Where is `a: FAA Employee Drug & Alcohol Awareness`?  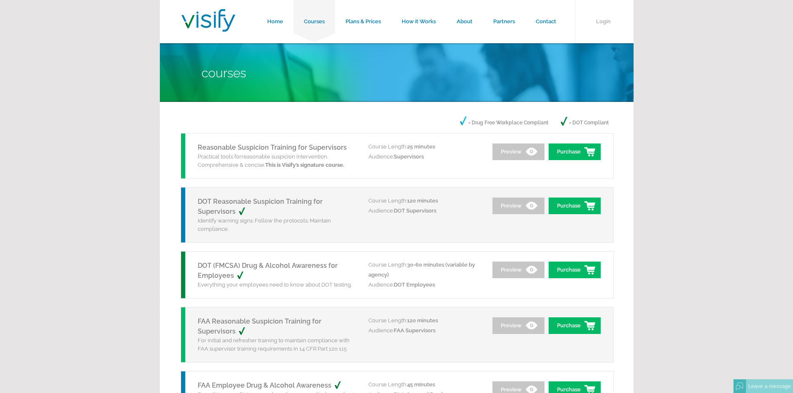
a: FAA Employee Drug & Alcohol Awareness is located at coordinates (274, 385).